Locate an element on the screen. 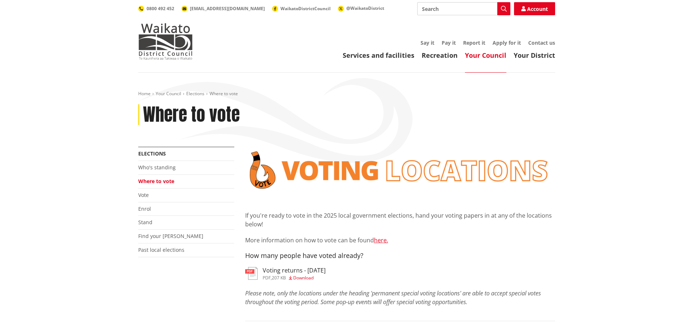 Image resolution: width=693 pixels, height=331 pixels. a: Past local elections is located at coordinates (161, 250).